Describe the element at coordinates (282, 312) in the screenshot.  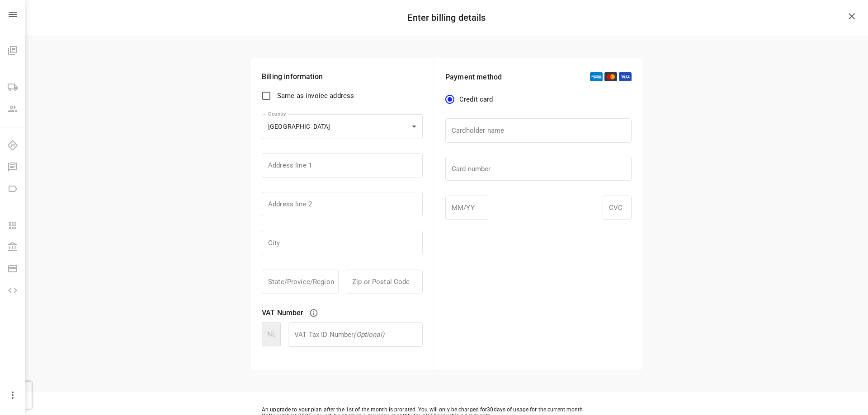
I see `p: VAT Number` at that location.